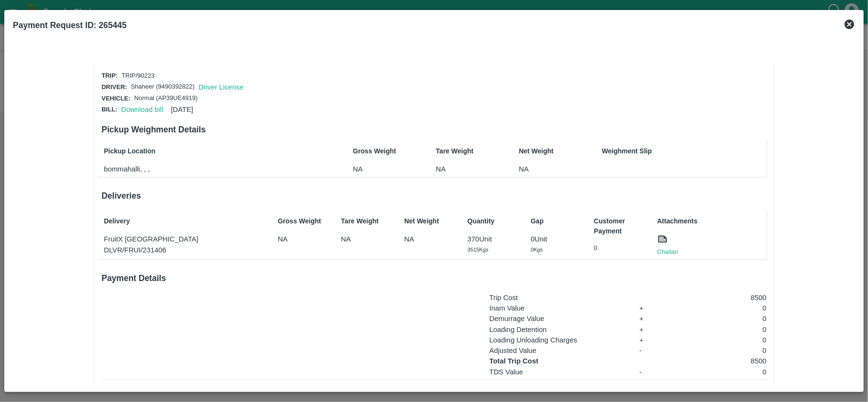  Describe the element at coordinates (536, 250) in the screenshot. I see `span: 0 Kgs` at that location.